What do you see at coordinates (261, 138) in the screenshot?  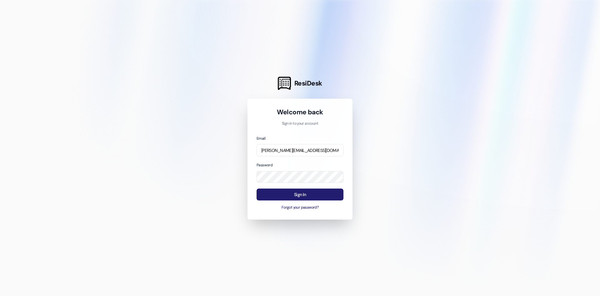 I see `label: Email` at bounding box center [261, 138].